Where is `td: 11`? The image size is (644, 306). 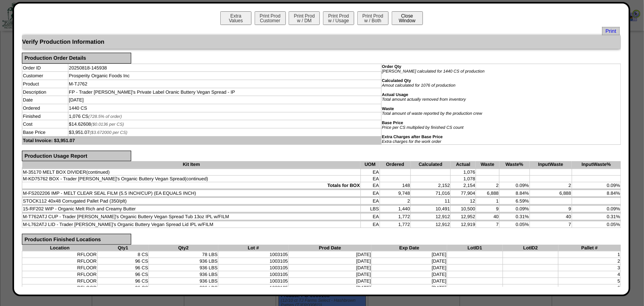 td: 11 is located at coordinates (431, 201).